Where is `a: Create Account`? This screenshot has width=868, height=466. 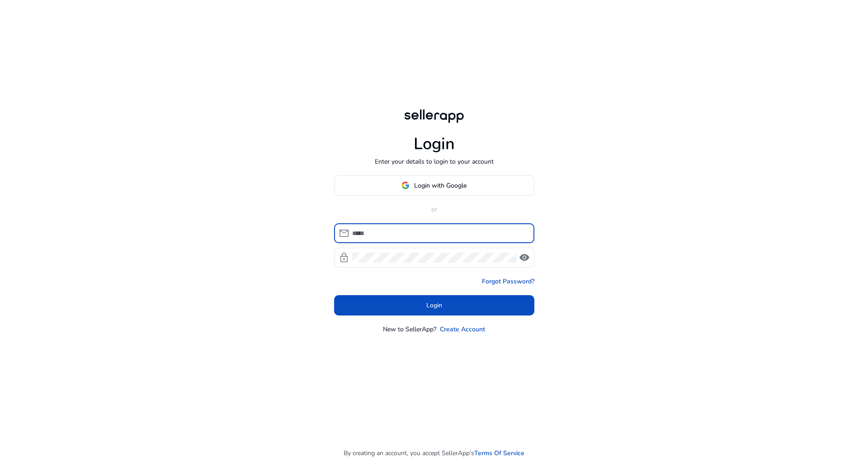 a: Create Account is located at coordinates (463, 329).